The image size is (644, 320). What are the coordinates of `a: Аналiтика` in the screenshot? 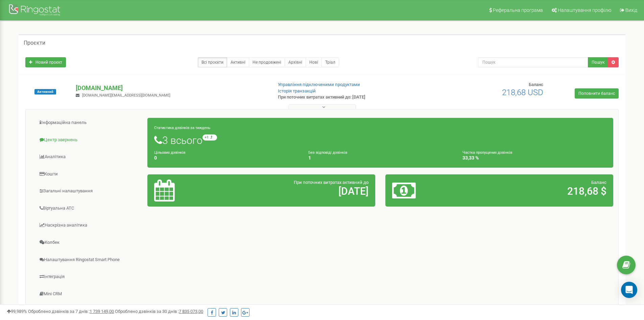 It's located at (89, 157).